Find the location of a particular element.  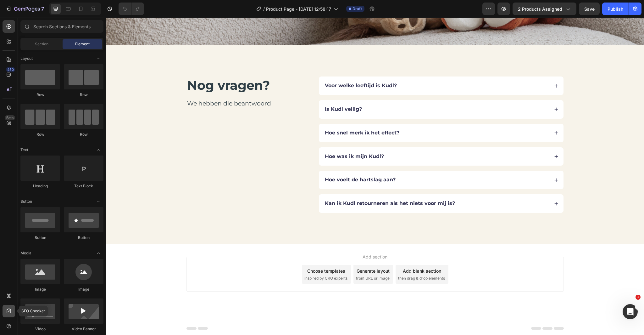

div: Beta is located at coordinates (10, 118).